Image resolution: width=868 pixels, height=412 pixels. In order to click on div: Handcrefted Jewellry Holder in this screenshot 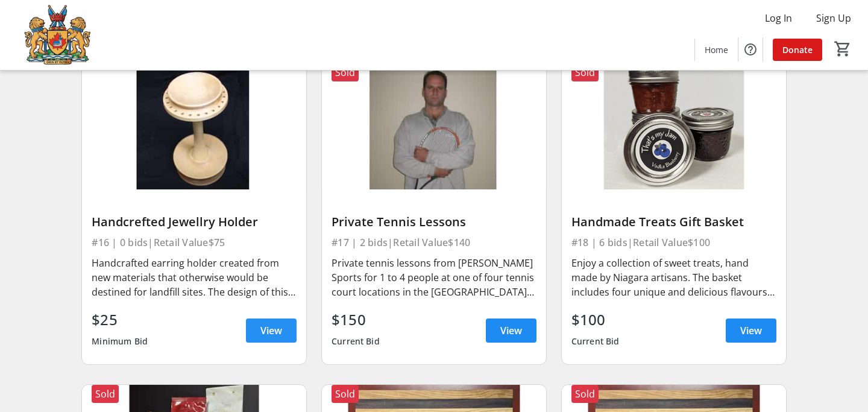, I will do `click(194, 222)`.